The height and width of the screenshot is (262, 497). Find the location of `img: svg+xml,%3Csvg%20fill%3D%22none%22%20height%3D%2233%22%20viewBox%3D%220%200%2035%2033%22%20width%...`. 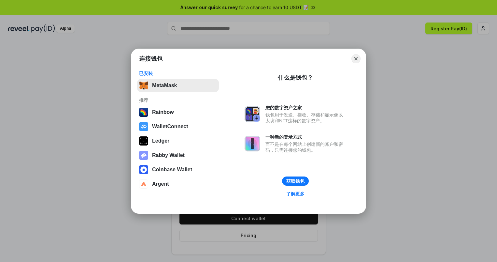

img: svg+xml,%3Csvg%20fill%3D%22none%22%20height%3D%2233%22%20viewBox%3D%220%200%2035%2033%22%20width%... is located at coordinates (144, 85).